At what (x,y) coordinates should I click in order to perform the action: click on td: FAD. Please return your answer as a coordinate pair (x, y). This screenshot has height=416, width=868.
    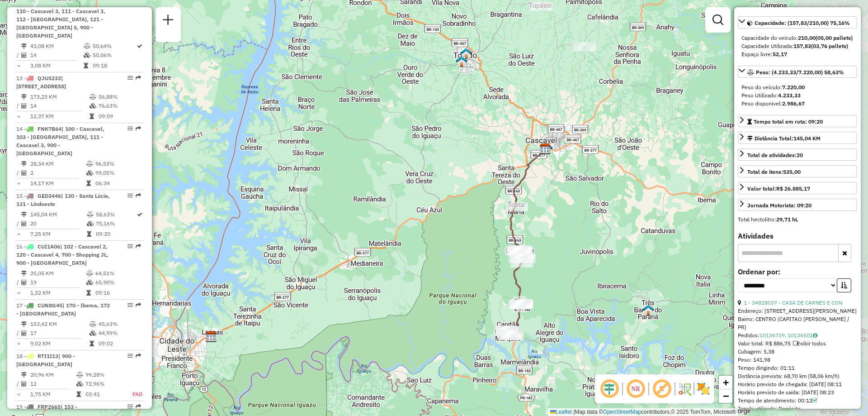
    Looking at the image, I should click on (133, 394).